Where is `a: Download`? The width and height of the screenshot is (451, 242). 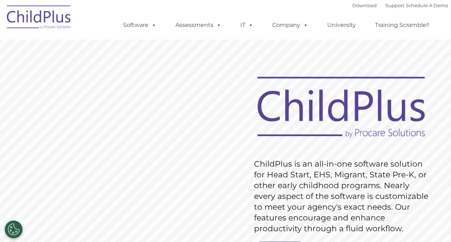
a: Download is located at coordinates (365, 5).